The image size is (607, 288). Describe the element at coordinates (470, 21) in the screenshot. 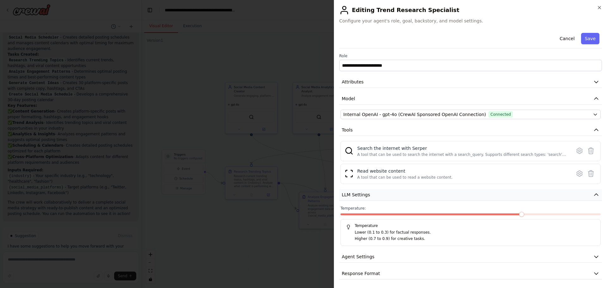

I see `span: Configure your agent's role, goal, backstory, and model settings.` at that location.